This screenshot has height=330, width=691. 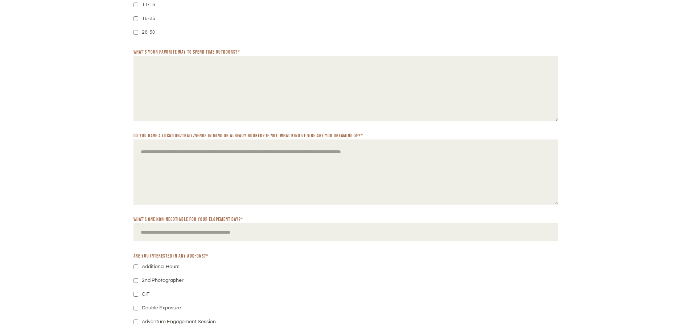 What do you see at coordinates (162, 281) in the screenshot?
I see `label: 2nd Photographer` at bounding box center [162, 281].